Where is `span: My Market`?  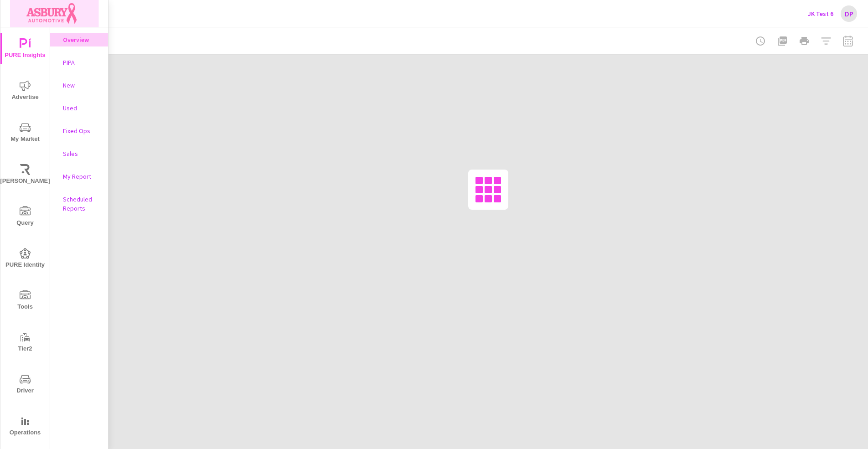
span: My Market is located at coordinates (25, 133).